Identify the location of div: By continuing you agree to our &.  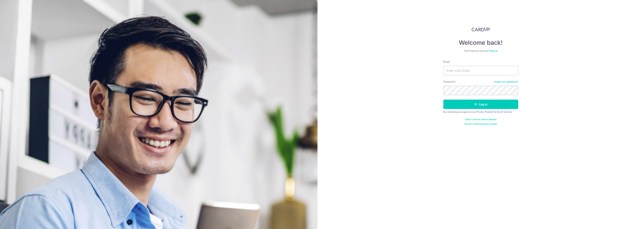
(481, 112).